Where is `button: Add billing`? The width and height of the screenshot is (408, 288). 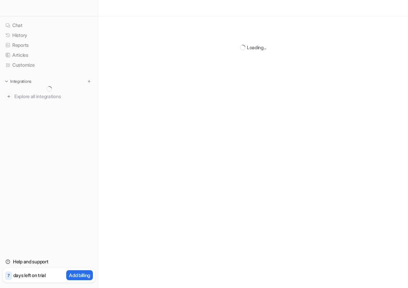
button: Add billing is located at coordinates (80, 275).